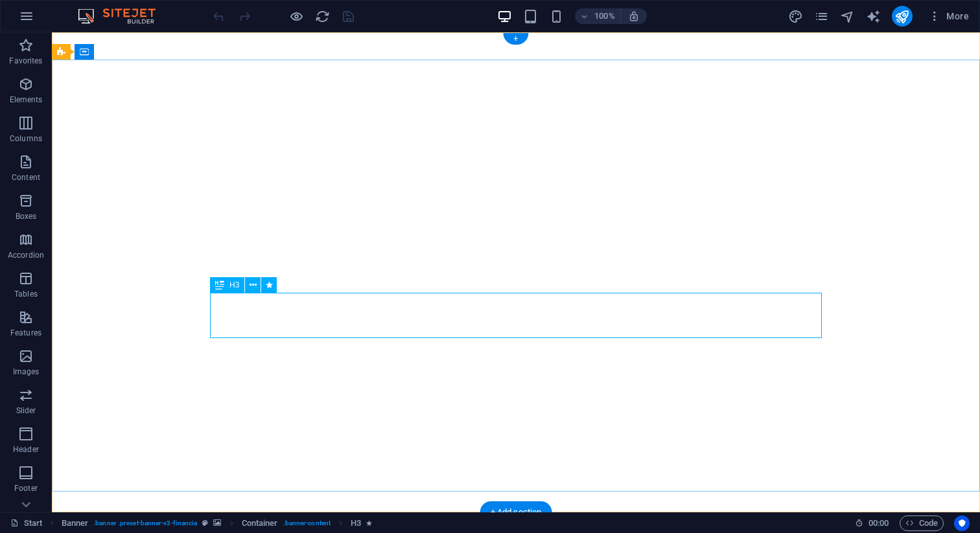  I want to click on span: Code, so click(921, 524).